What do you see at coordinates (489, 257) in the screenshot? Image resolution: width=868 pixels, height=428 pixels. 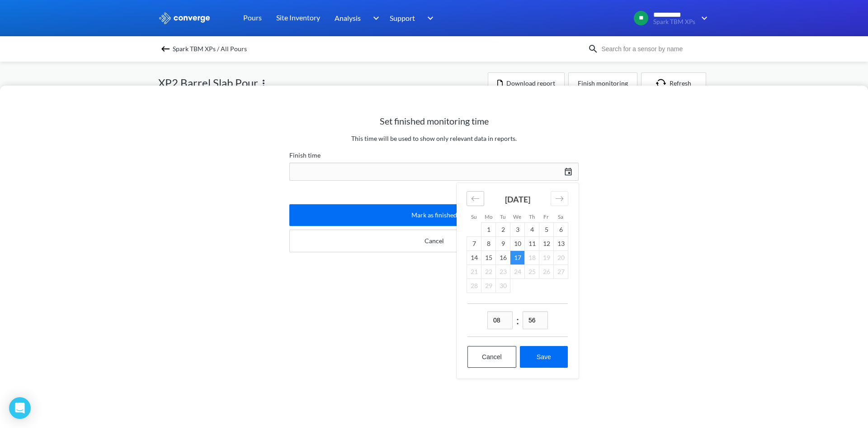 I see `td: Monday, September 15, 2025` at bounding box center [489, 257].